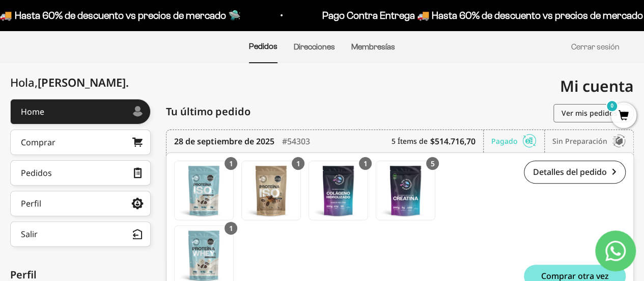 This screenshot has height=281, width=644. Describe the element at coordinates (623, 116) in the screenshot. I see `a: 0` at that location.